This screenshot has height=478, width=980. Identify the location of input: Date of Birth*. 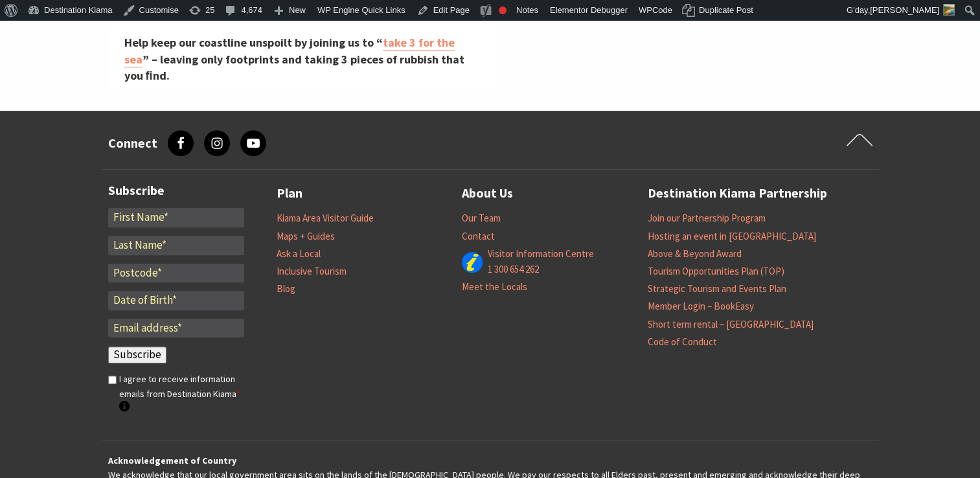
(176, 301).